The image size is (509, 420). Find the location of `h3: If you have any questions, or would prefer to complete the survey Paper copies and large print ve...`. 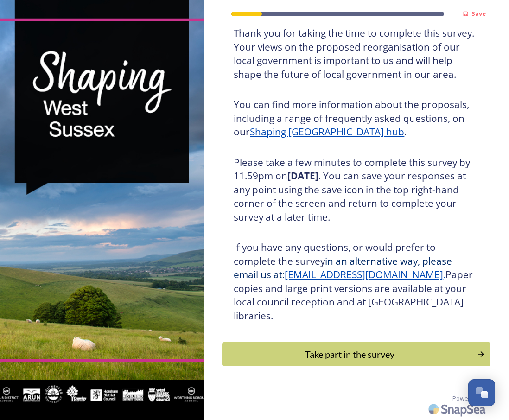

h3: If you have any questions, or would prefer to complete the survey Paper copies and large print ve... is located at coordinates (356, 281).